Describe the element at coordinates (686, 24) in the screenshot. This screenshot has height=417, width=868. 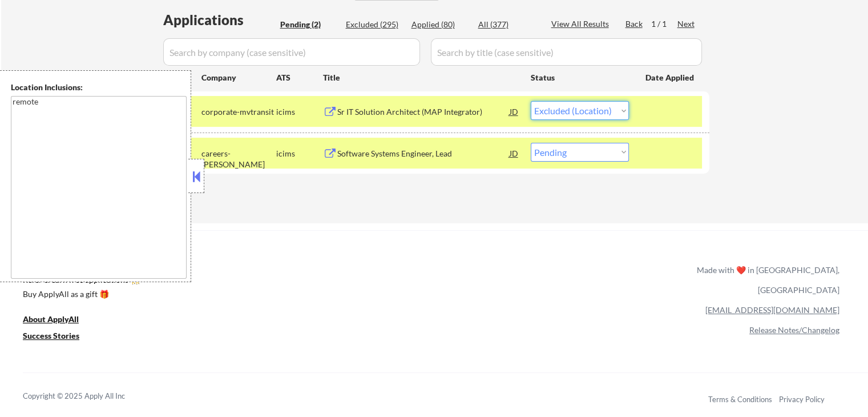
I see `div: Next` at that location.